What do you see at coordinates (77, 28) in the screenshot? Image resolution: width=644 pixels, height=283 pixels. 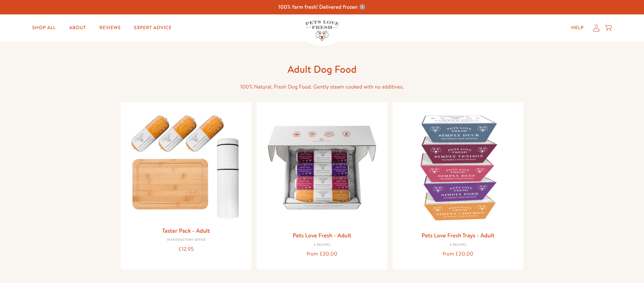 I see `a: About` at bounding box center [77, 28].